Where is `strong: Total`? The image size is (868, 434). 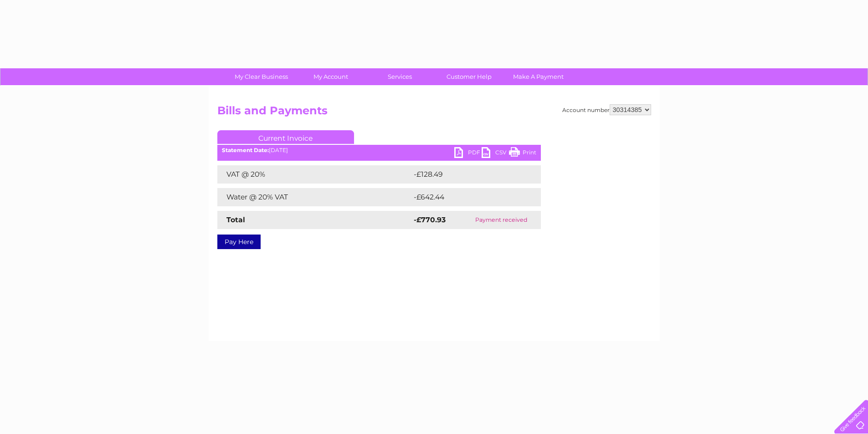 strong: Total is located at coordinates (236, 220).